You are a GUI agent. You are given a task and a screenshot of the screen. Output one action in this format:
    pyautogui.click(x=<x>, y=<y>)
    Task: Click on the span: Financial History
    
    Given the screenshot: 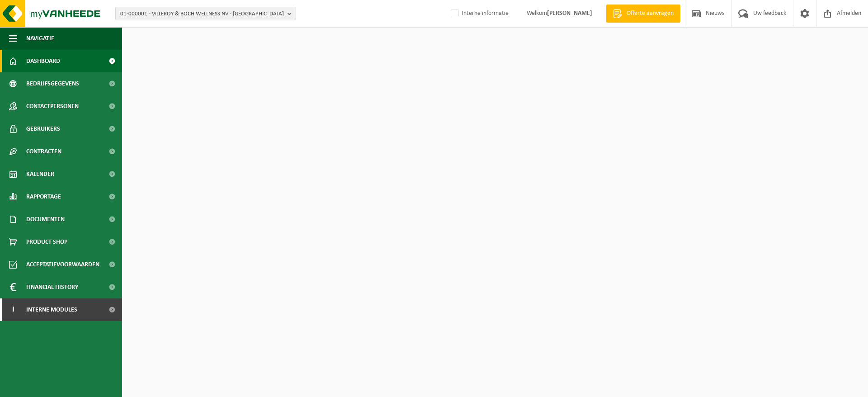 What is the action you would take?
    pyautogui.click(x=52, y=287)
    